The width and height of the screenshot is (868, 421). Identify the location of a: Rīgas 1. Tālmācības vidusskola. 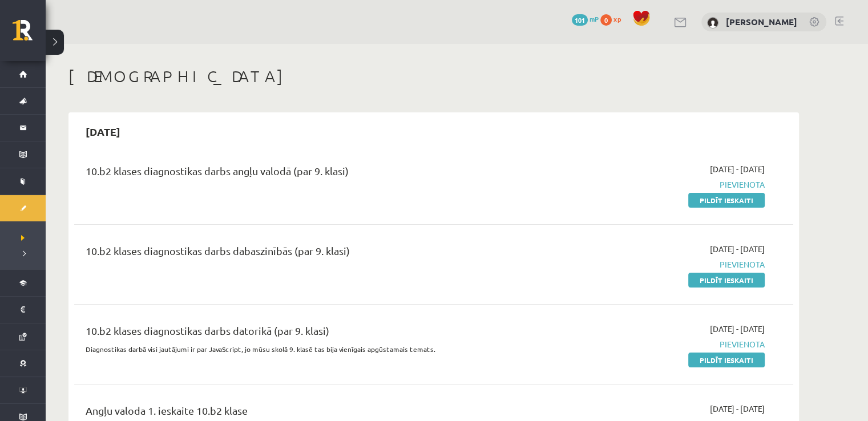
(29, 34).